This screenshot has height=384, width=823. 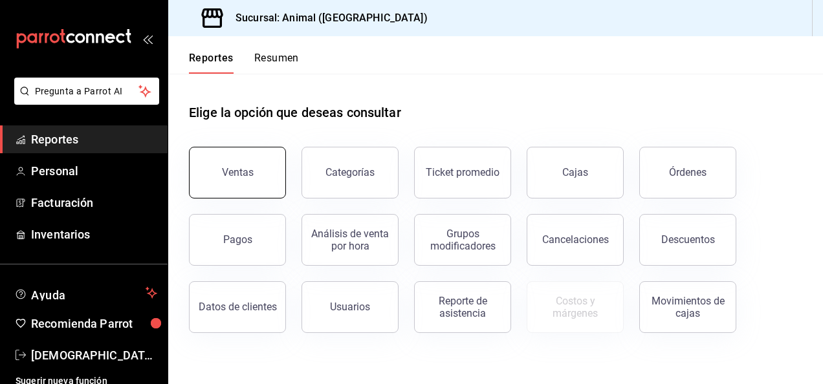 I want to click on button: Reporte de asistencia, so click(x=462, y=307).